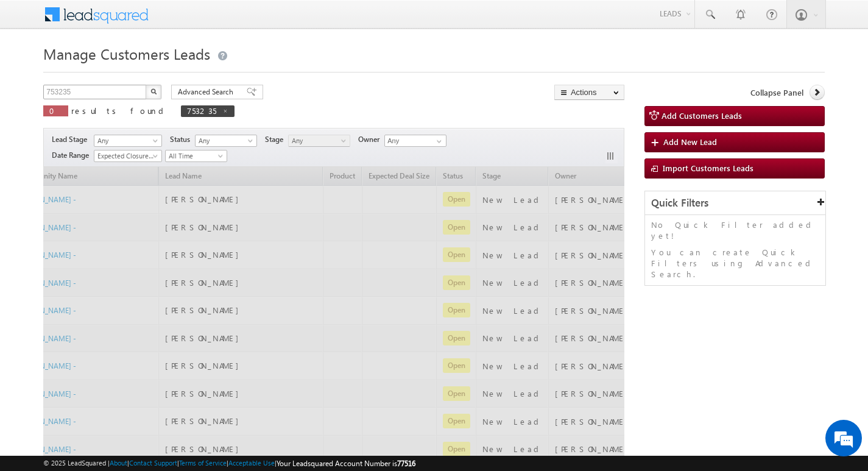  Describe the element at coordinates (153, 463) in the screenshot. I see `a: Contact Support` at that location.